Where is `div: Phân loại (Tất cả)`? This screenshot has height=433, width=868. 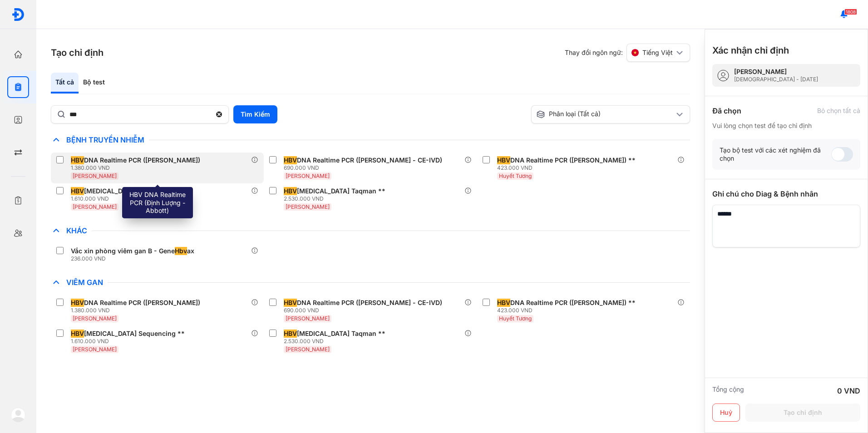 div: Phân loại (Tất cả) is located at coordinates (605, 115).